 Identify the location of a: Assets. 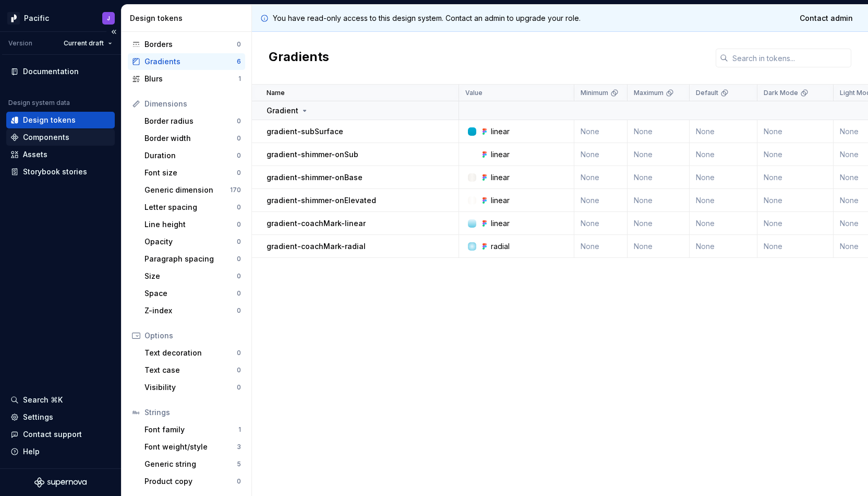
(61, 155).